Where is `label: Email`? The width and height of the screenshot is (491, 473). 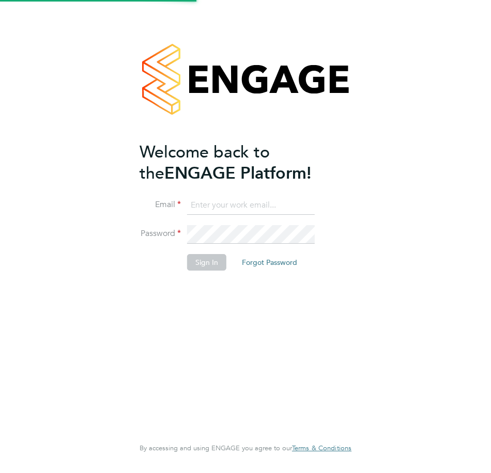 label: Email is located at coordinates (160, 205).